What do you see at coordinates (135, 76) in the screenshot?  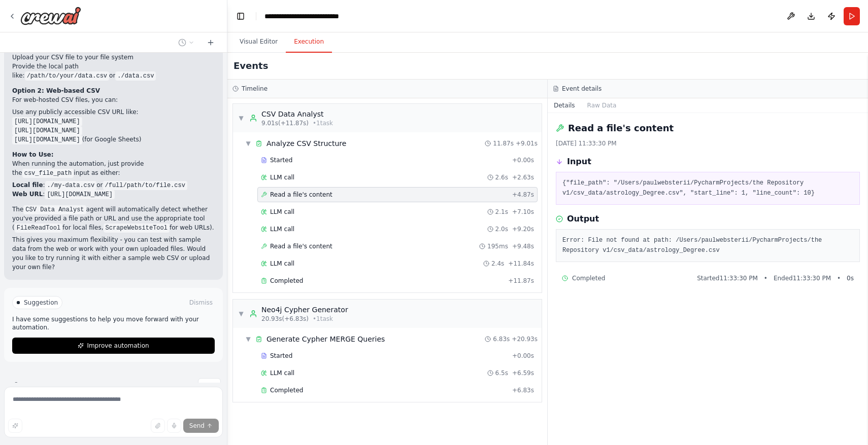 I see `code: ./data.csv` at bounding box center [135, 76].